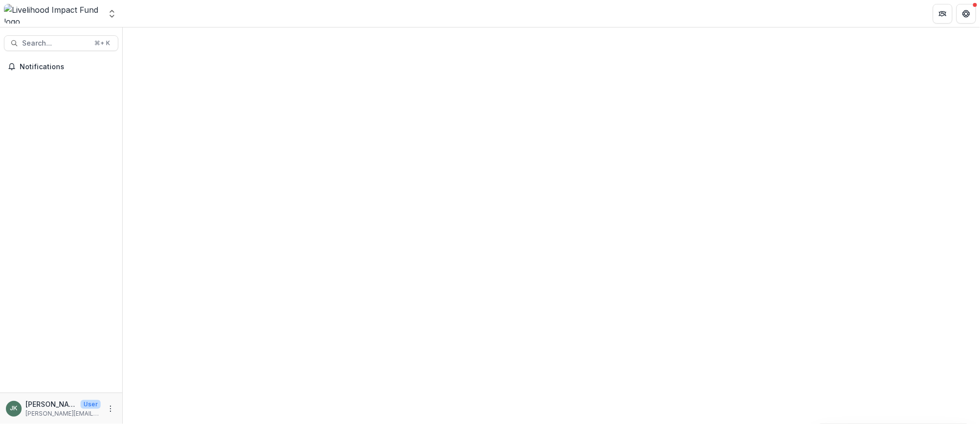 Image resolution: width=980 pixels, height=424 pixels. Describe the element at coordinates (53, 14) in the screenshot. I see `img: Livelihood Impact Fund logo` at that location.